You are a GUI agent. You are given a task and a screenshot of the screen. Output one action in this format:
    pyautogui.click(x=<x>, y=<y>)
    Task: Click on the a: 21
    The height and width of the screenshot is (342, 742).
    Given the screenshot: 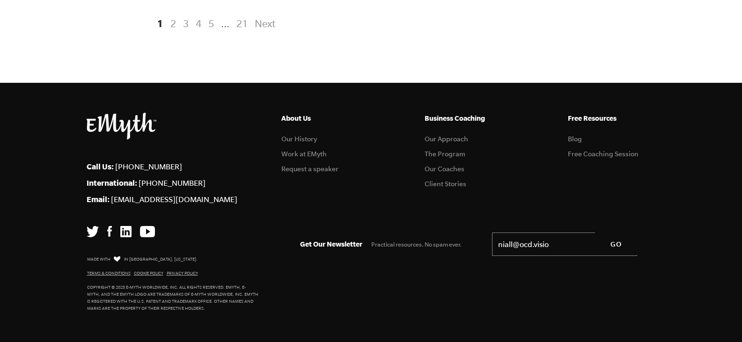 What is the action you would take?
    pyautogui.click(x=242, y=23)
    